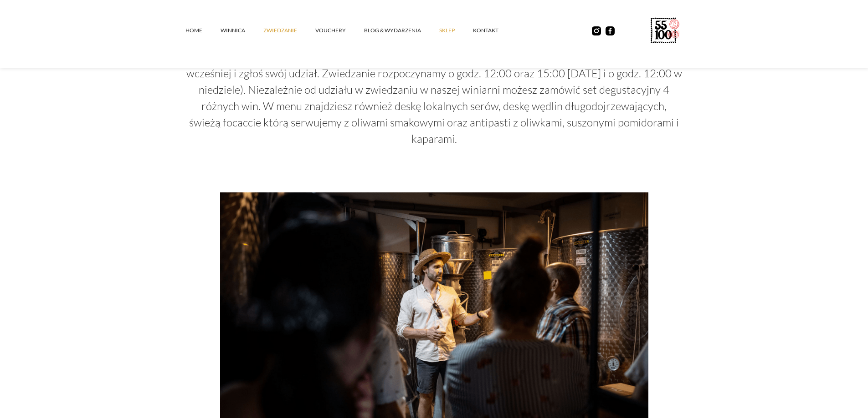 This screenshot has width=868, height=418. I want to click on a: Blog & Wydarzenia, so click(402, 30).